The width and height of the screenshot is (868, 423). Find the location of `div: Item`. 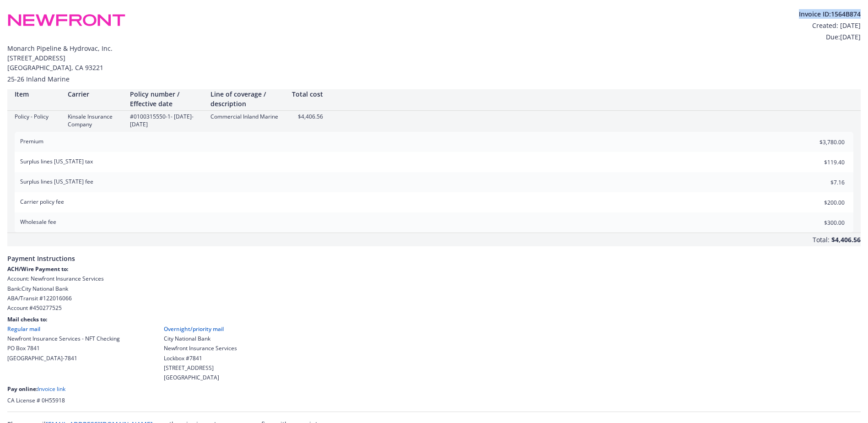

div: Item is located at coordinates (38, 94).